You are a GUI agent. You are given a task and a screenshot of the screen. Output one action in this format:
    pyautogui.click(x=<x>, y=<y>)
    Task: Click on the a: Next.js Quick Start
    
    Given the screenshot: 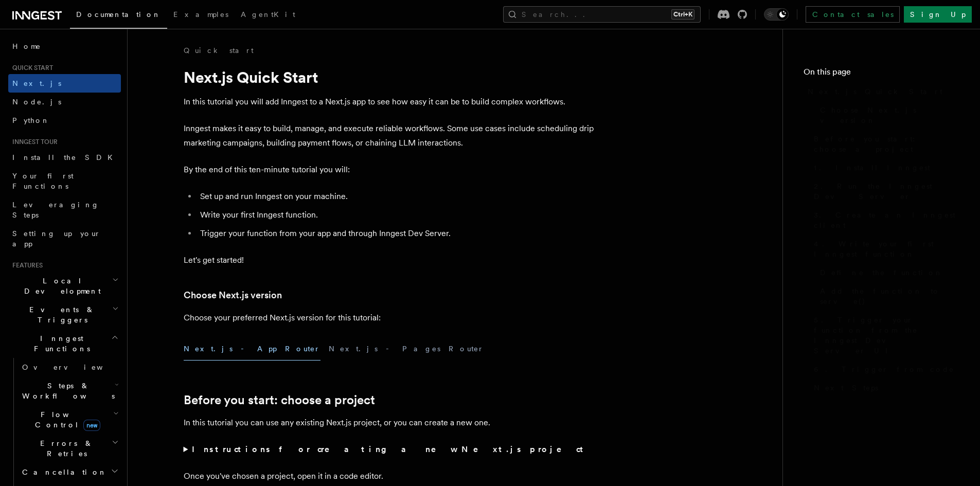 What is the action you would take?
    pyautogui.click(x=881, y=92)
    